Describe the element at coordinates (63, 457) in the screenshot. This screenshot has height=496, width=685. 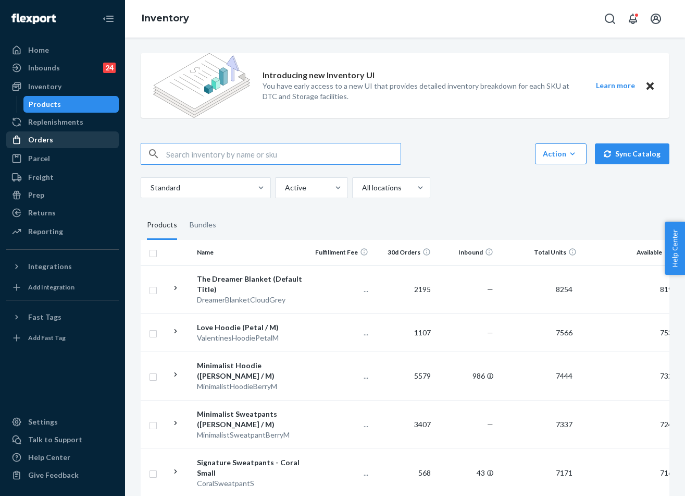
I see `a: Help Center` at that location.